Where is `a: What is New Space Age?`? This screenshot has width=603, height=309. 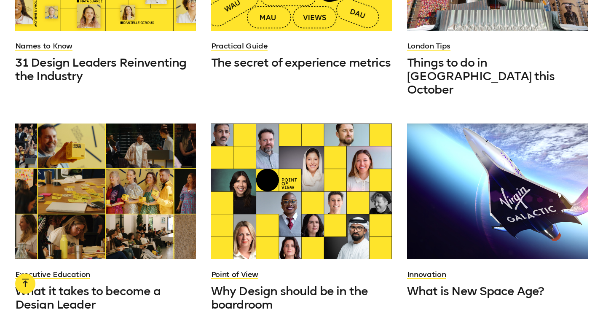 a: What is New Space Age? is located at coordinates (497, 291).